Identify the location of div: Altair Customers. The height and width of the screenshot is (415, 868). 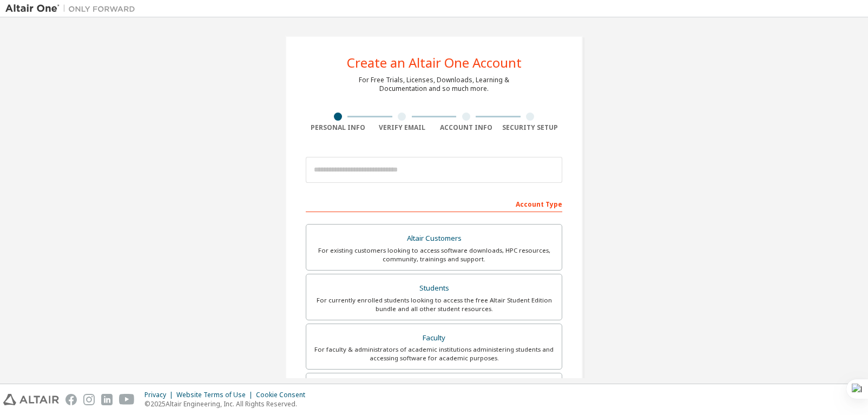
(434, 238).